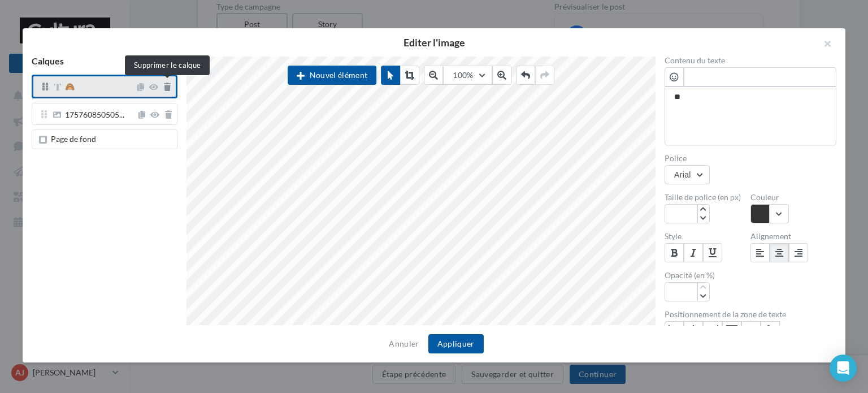  Describe the element at coordinates (74, 138) in the screenshot. I see `span: Page de fond` at that location.